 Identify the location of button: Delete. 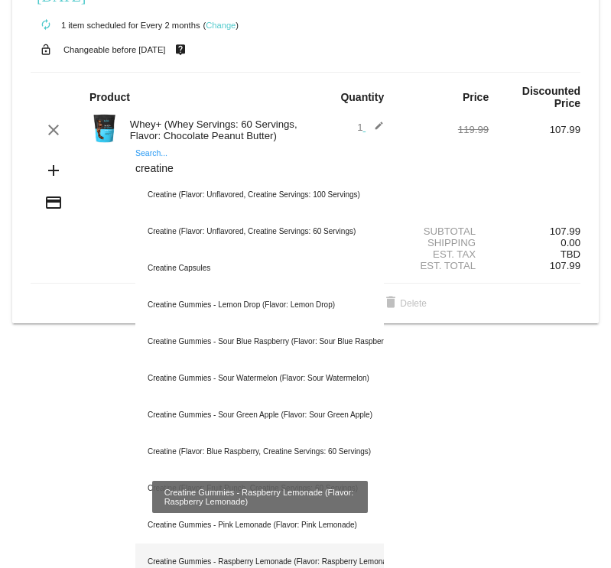
(404, 303).